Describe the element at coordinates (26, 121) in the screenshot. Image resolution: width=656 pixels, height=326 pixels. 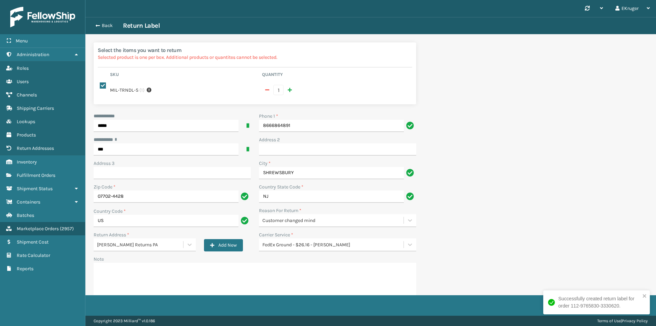
I see `span: Lookups` at that location.